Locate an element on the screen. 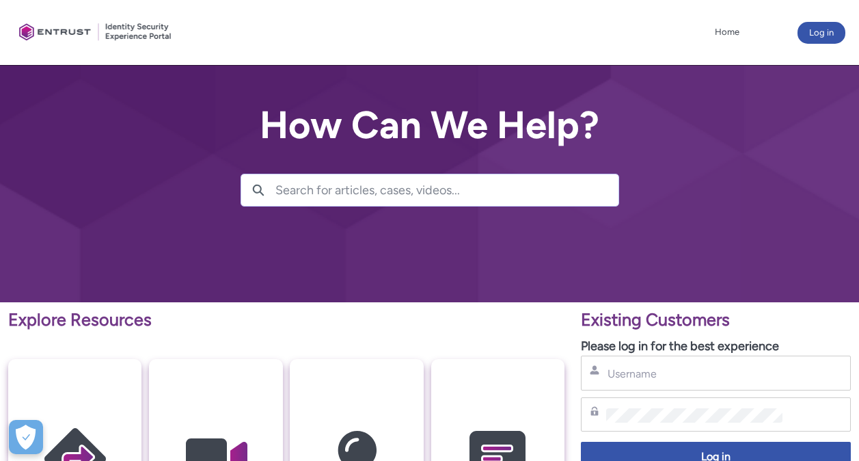  input: Username is located at coordinates (695, 373).